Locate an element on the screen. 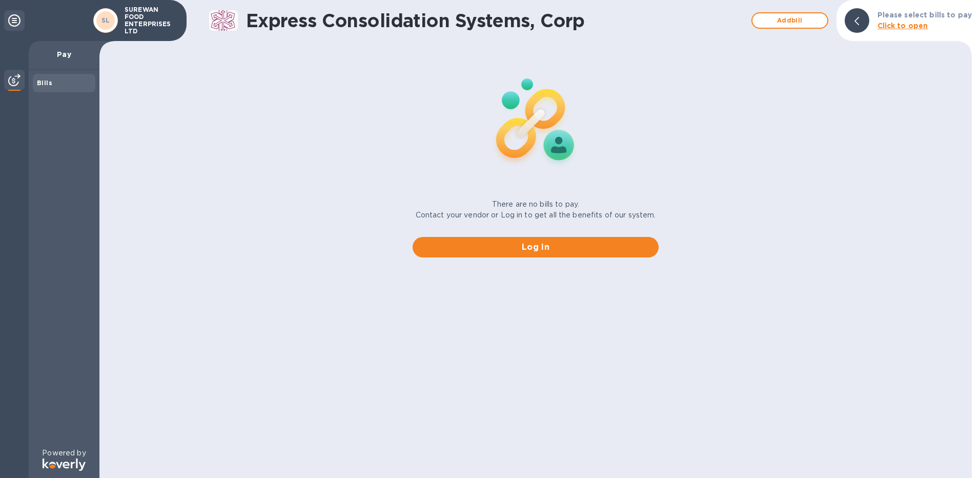 Image resolution: width=980 pixels, height=478 pixels. button: Addbill is located at coordinates (790, 21).